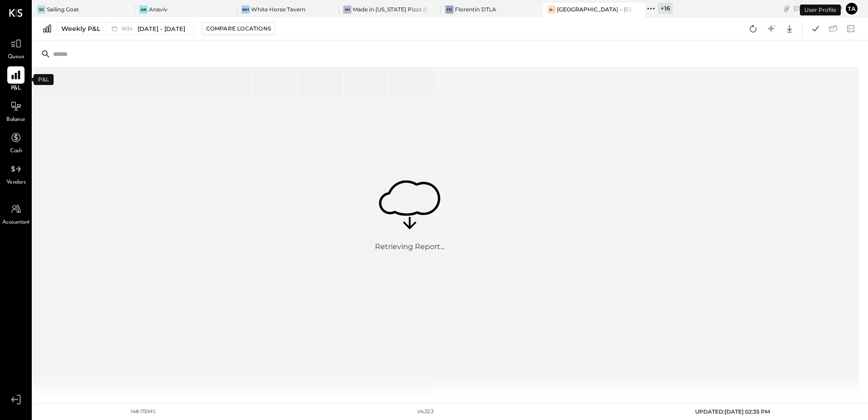  What do you see at coordinates (128, 29) in the screenshot?
I see `span: W34` at bounding box center [128, 29].